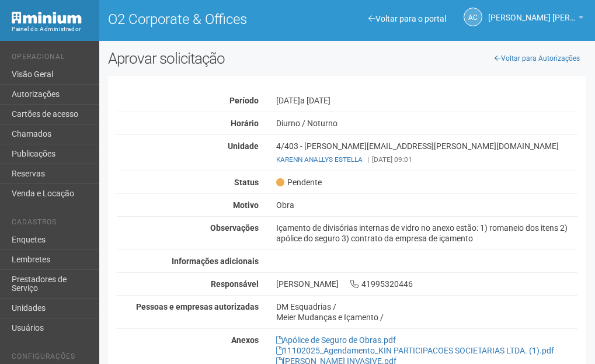 This screenshot has height=364, width=595. Describe the element at coordinates (427, 123) in the screenshot. I see `div: Diurno / Noturno` at that location.